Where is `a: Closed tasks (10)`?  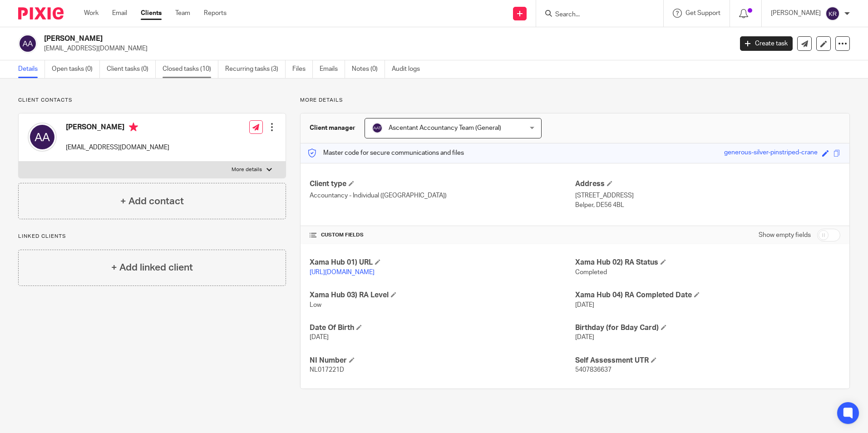
a: Closed tasks (10) is located at coordinates (190, 69).